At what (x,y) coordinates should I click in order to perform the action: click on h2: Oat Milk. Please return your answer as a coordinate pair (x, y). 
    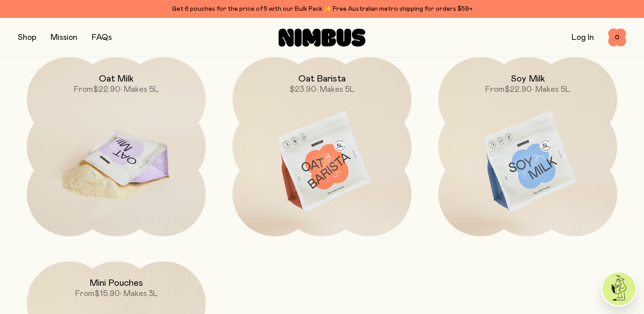
    Looking at the image, I should click on (116, 79).